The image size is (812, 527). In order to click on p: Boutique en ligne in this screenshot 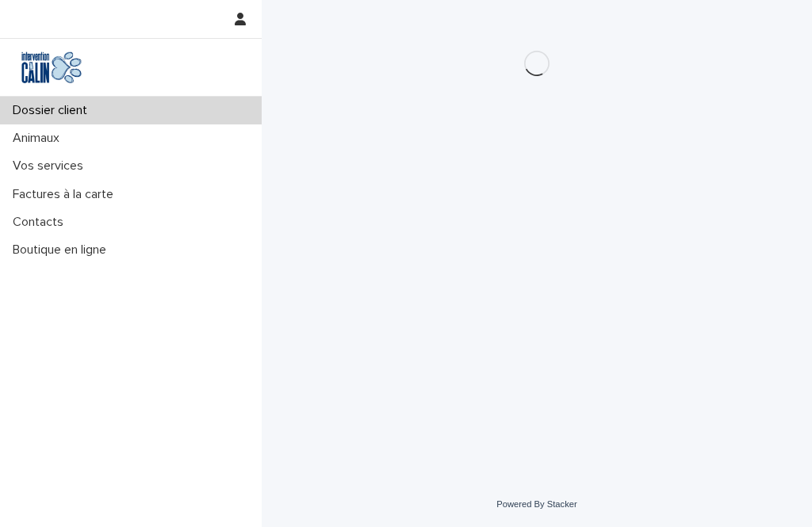, I will do `click(63, 250)`.